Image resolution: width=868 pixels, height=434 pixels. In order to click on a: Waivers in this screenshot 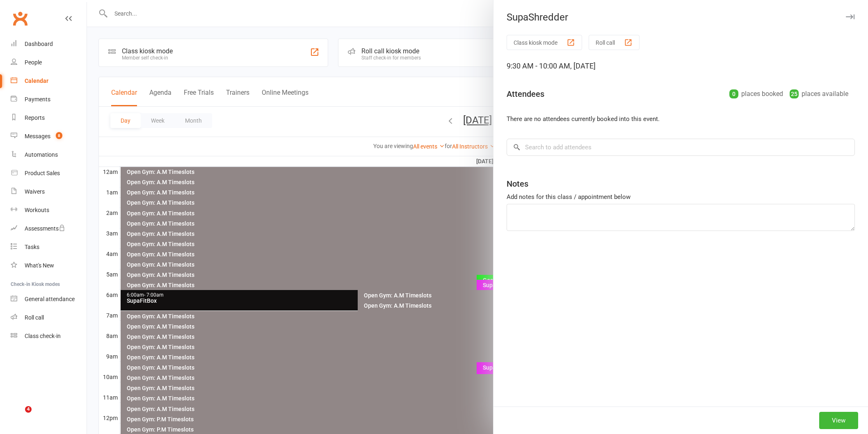, I will do `click(49, 191)`.